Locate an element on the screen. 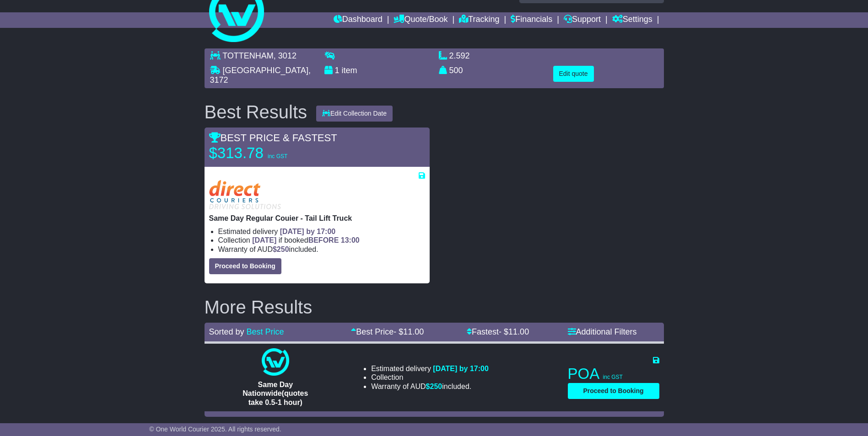  a: Settings is located at coordinates (633, 20).